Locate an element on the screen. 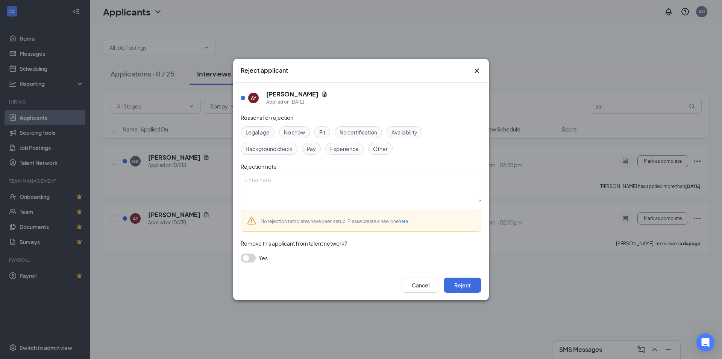 The image size is (722, 359). button: Close is located at coordinates (477, 71).